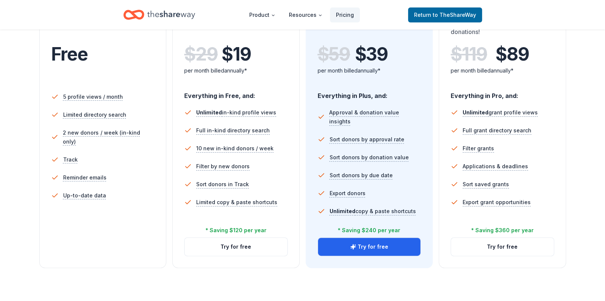 The image size is (605, 301). I want to click on span: $ 19, so click(236, 54).